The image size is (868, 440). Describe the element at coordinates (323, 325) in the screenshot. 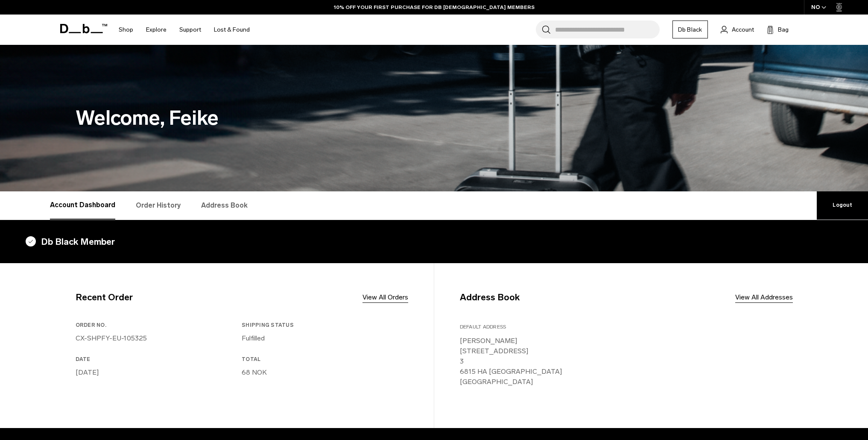

I see `h3: Shipping Status` at that location.